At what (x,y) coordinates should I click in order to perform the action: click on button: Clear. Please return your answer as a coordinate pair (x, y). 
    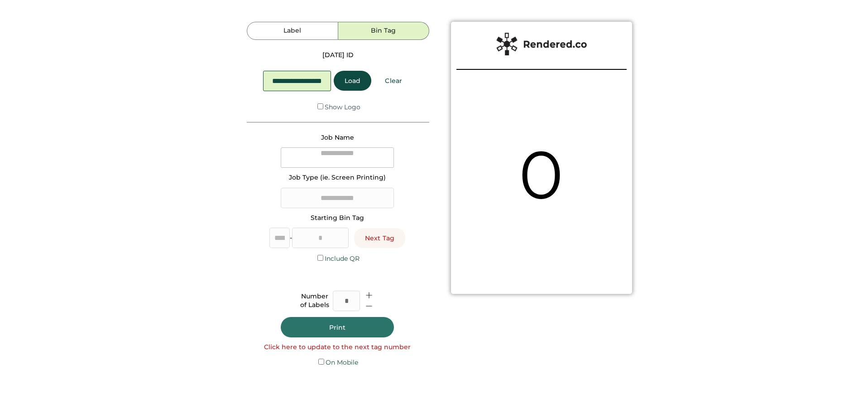
    Looking at the image, I should click on (394, 81).